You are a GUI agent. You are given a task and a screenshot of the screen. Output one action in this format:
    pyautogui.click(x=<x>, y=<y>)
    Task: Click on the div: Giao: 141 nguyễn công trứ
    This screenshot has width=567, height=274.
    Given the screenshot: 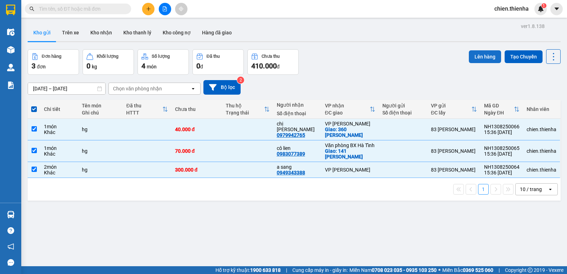 What is the action you would take?
    pyautogui.click(x=350, y=154)
    